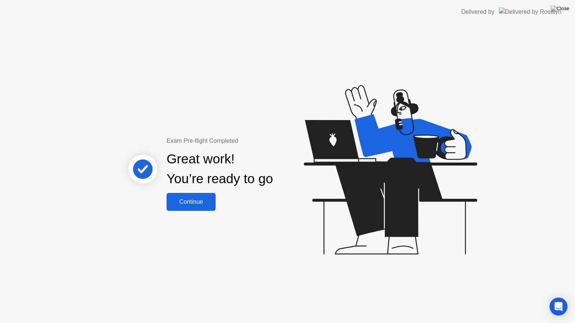  What do you see at coordinates (530, 12) in the screenshot?
I see `img: Delivered by Rosalyn` at bounding box center [530, 12].